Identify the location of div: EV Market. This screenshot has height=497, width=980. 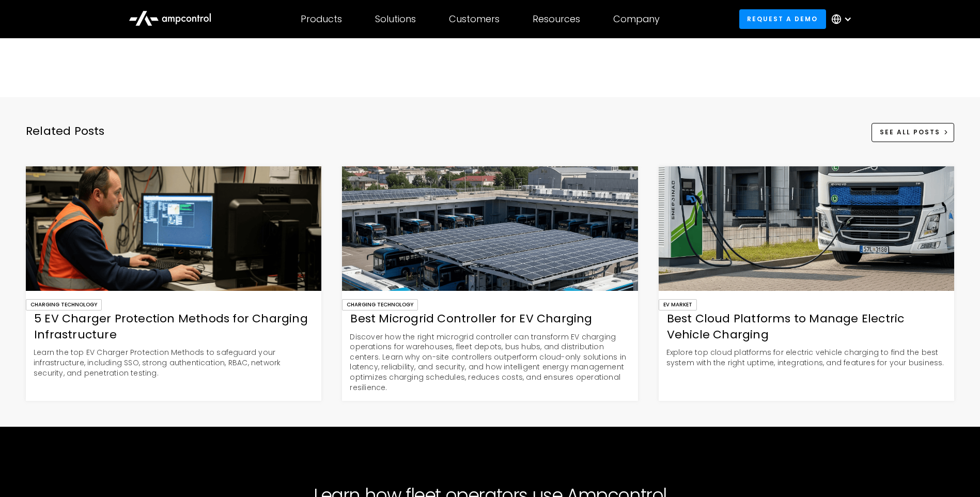
(678, 305).